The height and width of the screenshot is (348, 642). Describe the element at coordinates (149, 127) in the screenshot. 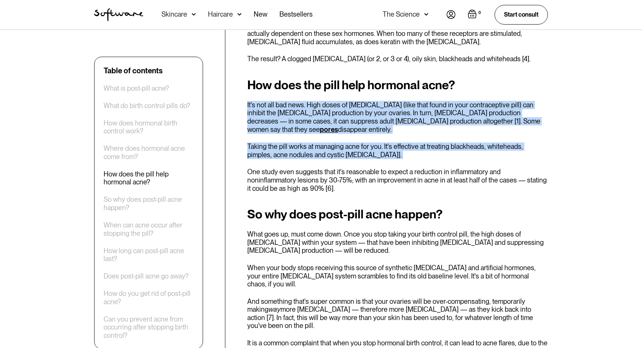

I see `div: How does hormonal birth control work?` at that location.